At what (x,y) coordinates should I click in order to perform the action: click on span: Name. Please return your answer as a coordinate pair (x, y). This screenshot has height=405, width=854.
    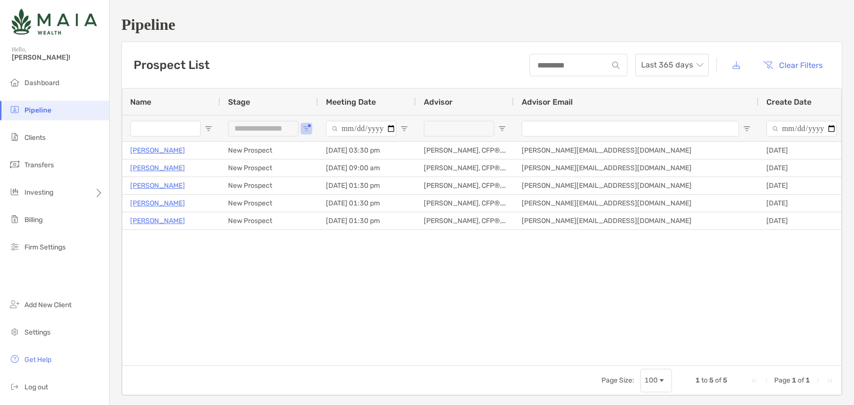
    Looking at the image, I should click on (140, 102).